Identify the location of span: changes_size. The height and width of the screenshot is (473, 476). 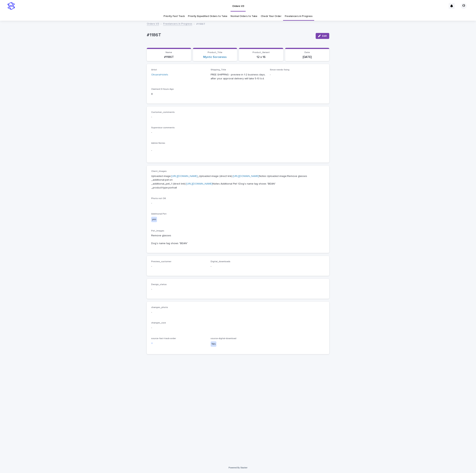
(159, 323).